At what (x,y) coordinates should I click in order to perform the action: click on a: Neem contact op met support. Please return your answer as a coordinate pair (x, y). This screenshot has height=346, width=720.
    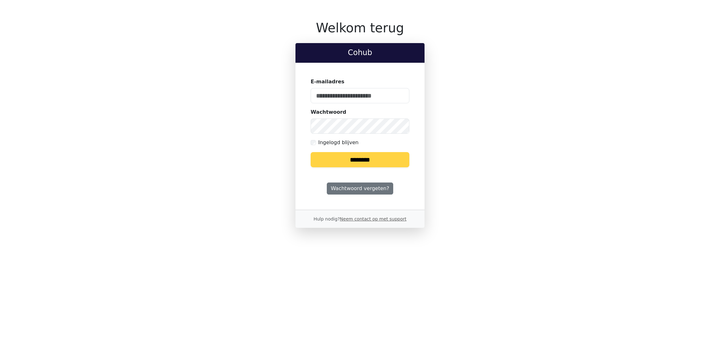
    Looking at the image, I should click on (373, 219).